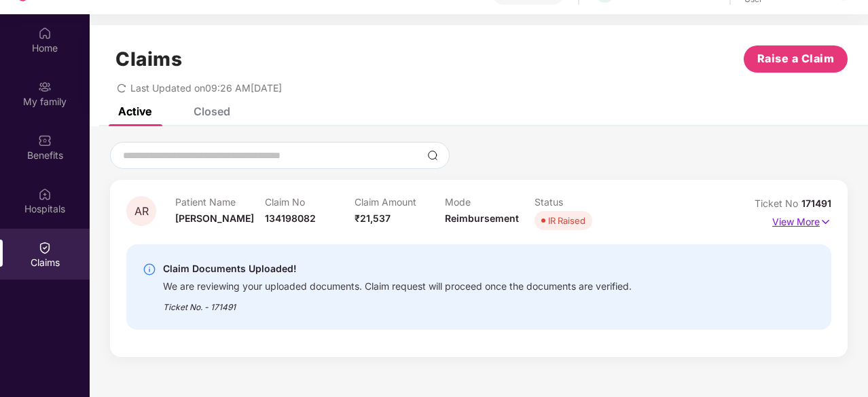 The width and height of the screenshot is (868, 397). What do you see at coordinates (290, 218) in the screenshot?
I see `span: 134198082` at bounding box center [290, 218].